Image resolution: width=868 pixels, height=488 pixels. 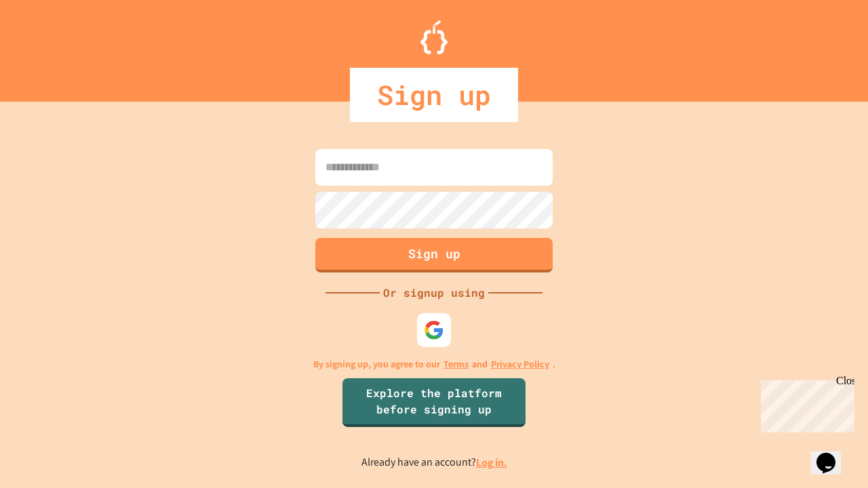 What do you see at coordinates (434, 403) in the screenshot?
I see `a: Explore the platform before signing up` at bounding box center [434, 403].